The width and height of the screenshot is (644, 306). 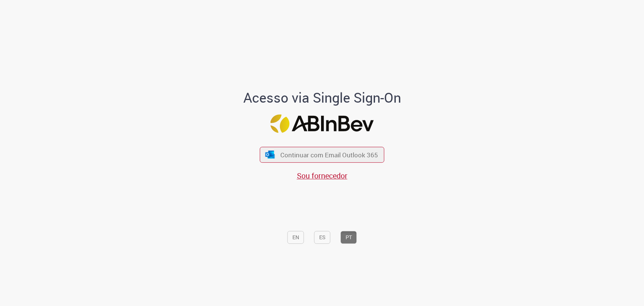 What do you see at coordinates (322, 175) in the screenshot?
I see `a: Sou fornecedor` at bounding box center [322, 175].